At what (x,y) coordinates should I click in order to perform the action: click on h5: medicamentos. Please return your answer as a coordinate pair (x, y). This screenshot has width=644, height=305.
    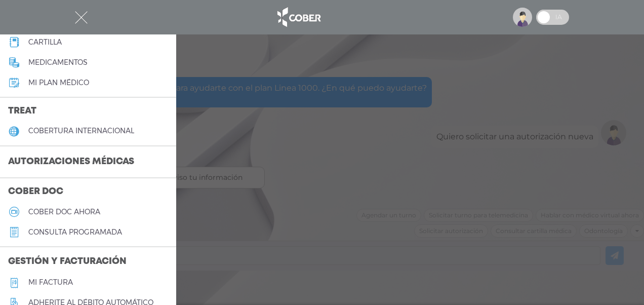
    Looking at the image, I should click on (58, 63).